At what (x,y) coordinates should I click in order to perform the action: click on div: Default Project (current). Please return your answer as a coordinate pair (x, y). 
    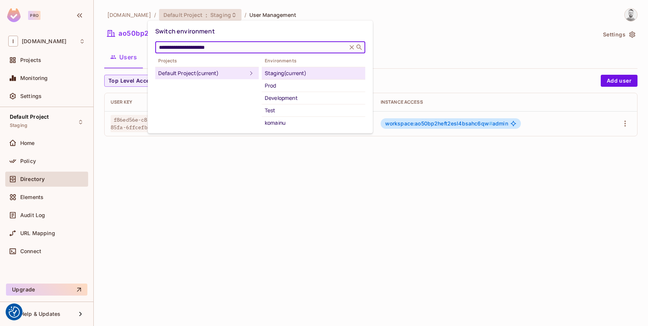
    Looking at the image, I should click on (203, 73).